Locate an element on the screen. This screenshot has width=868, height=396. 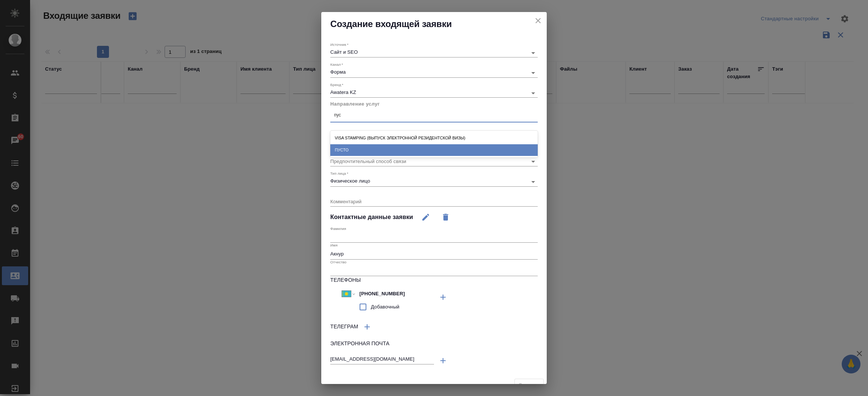
h6: Телефоны is located at coordinates (434, 280).